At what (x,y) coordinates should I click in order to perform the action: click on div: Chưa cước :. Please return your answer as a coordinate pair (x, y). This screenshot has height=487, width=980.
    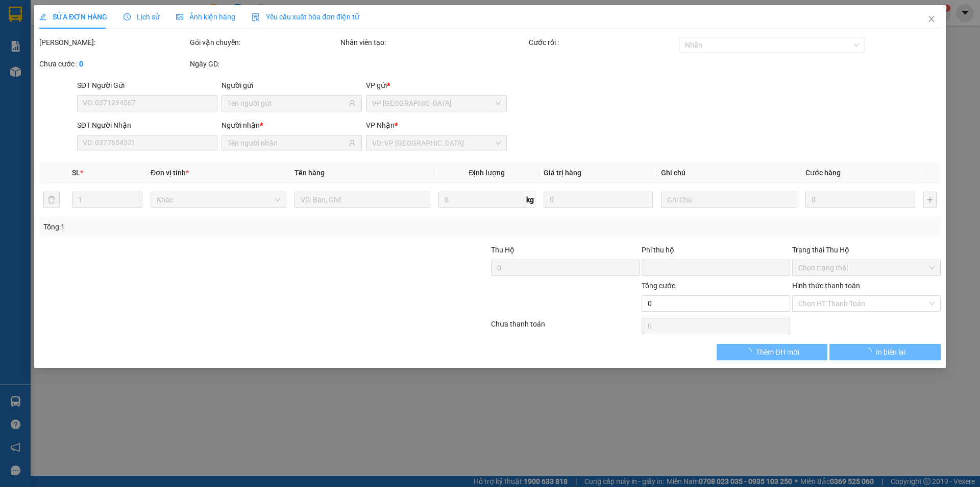
    Looking at the image, I should click on (113, 64).